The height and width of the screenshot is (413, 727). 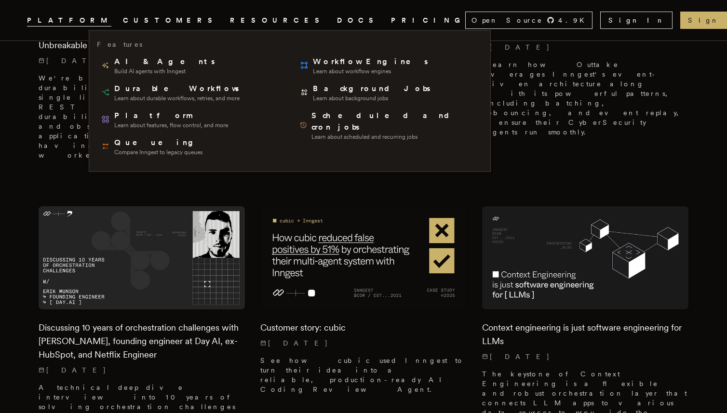 What do you see at coordinates (177, 98) in the screenshot?
I see `span: Learn about durable workflows, retries, and more` at bounding box center [177, 98].